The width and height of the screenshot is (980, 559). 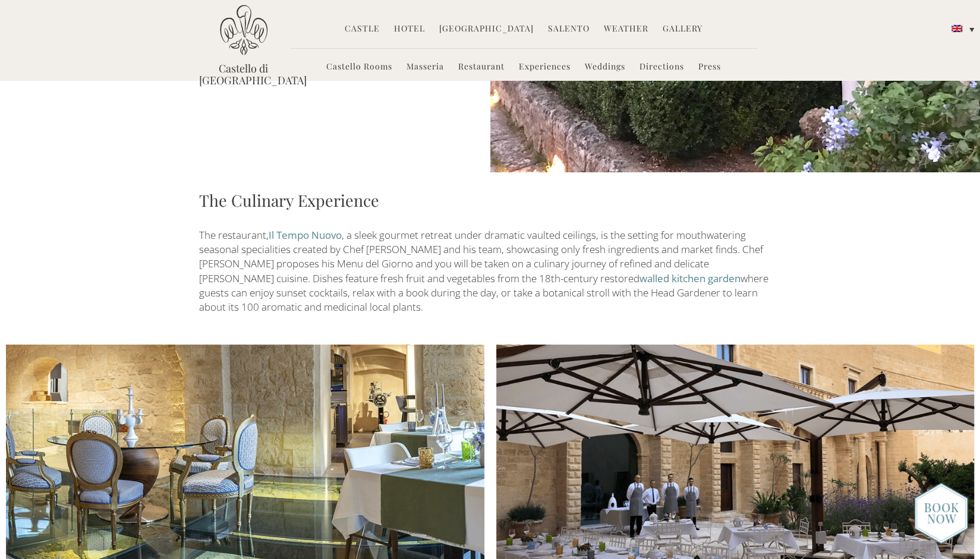 I want to click on a: Hotel, so click(x=410, y=29).